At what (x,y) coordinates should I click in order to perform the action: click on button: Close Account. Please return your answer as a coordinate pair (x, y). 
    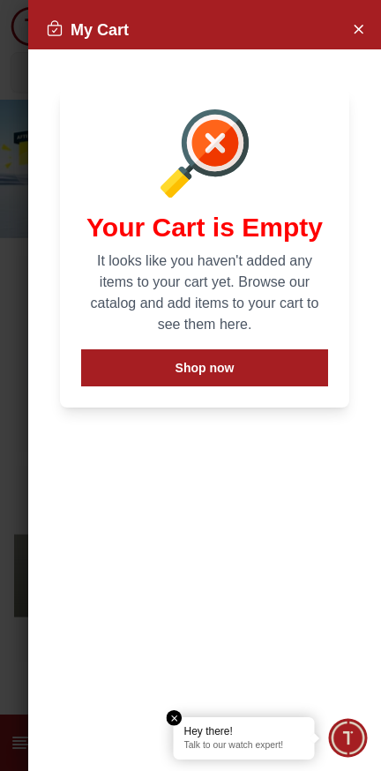
    Looking at the image, I should click on (358, 28).